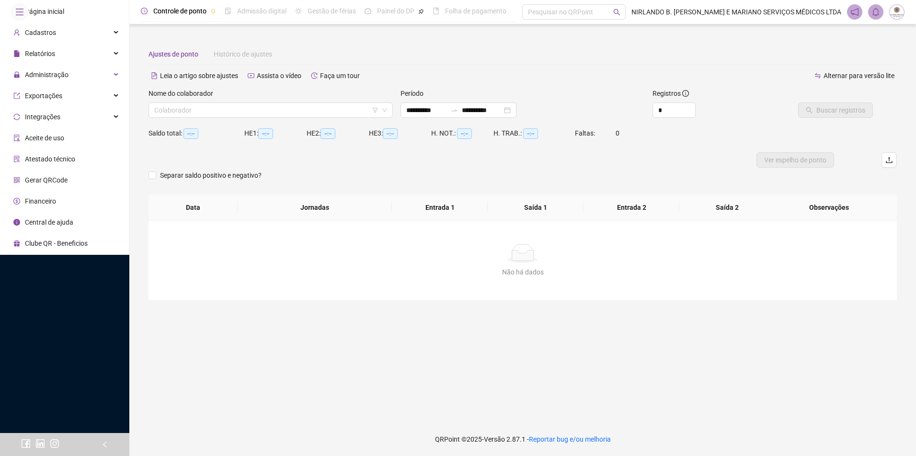  I want to click on button: Ver espelho de ponto, so click(795, 160).